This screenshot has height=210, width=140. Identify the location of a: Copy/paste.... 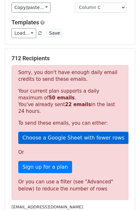
(31, 7).